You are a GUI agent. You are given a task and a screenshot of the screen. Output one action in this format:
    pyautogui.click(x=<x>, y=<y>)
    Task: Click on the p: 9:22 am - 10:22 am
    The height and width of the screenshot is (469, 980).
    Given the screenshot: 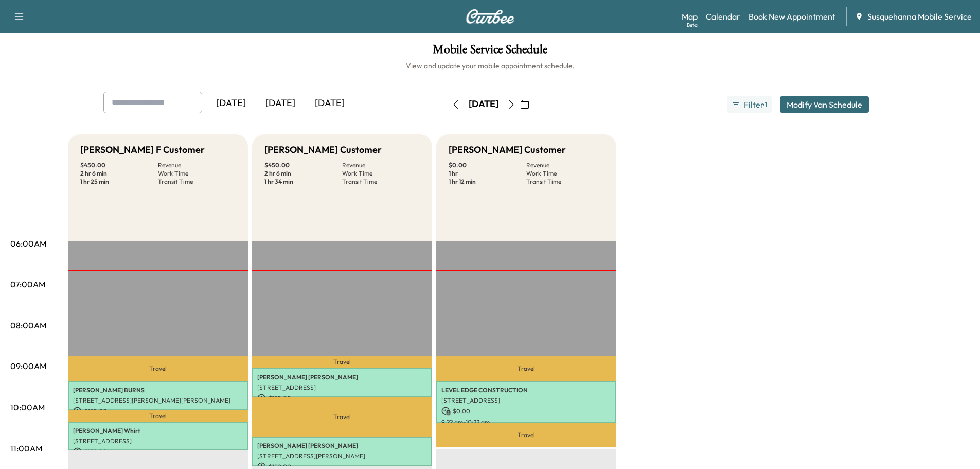 What is the action you would take?
    pyautogui.click(x=526, y=422)
    